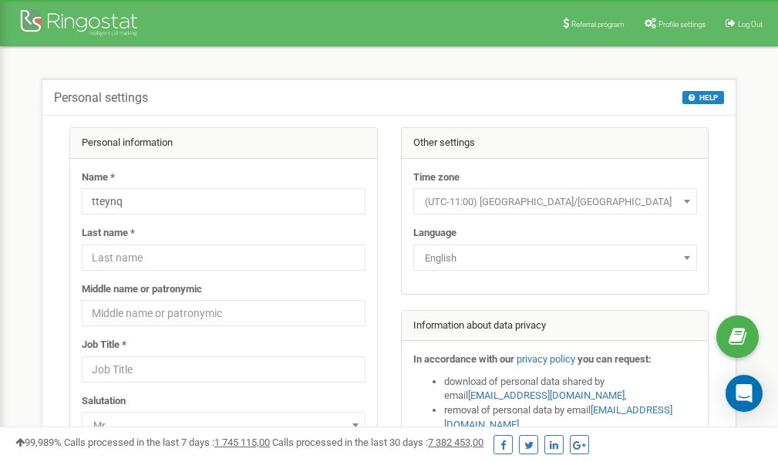 The height and width of the screenshot is (462, 778). I want to click on input: Name, so click(224, 201).